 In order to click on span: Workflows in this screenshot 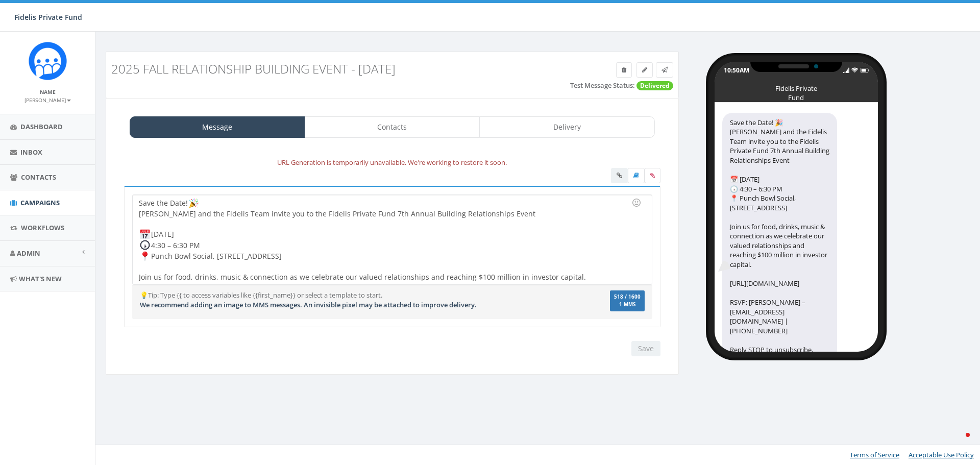, I will do `click(42, 228)`.